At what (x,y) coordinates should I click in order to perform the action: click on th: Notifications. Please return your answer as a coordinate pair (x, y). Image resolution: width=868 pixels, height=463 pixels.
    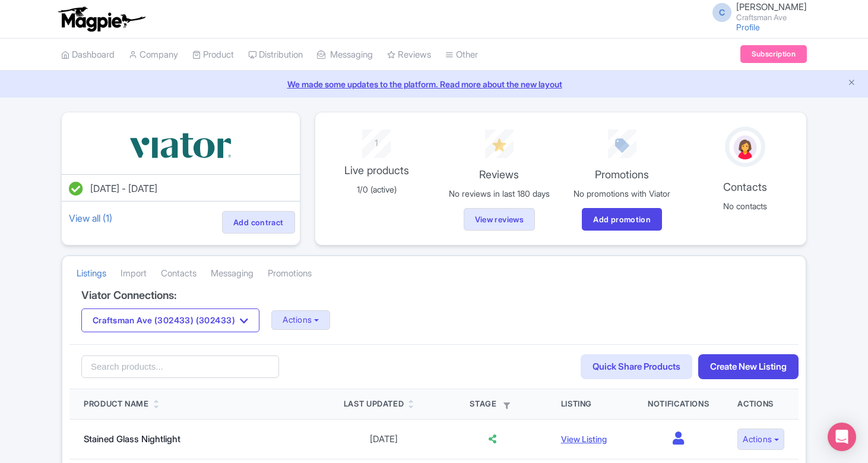
    Looking at the image, I should click on (678, 404).